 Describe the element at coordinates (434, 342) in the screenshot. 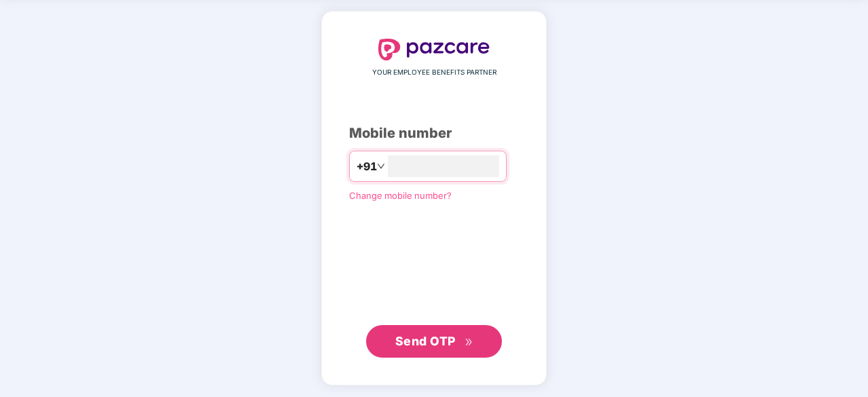

I see `button: Send OTPdouble-right` at that location.